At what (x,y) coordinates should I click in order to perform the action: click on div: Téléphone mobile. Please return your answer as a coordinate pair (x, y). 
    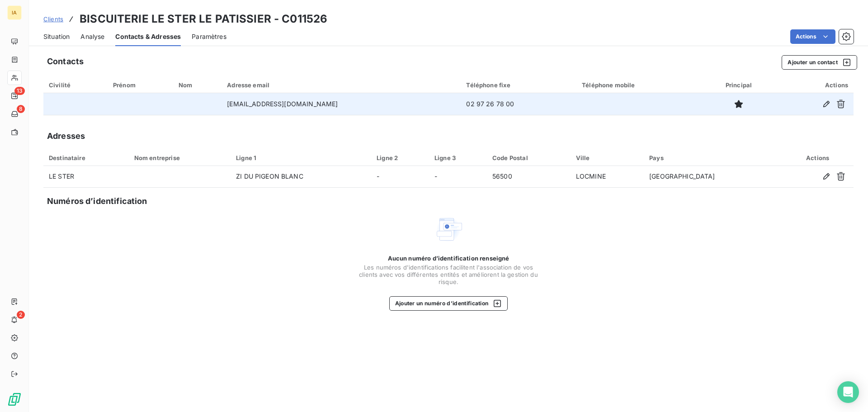
    Looking at the image, I should click on (639, 85).